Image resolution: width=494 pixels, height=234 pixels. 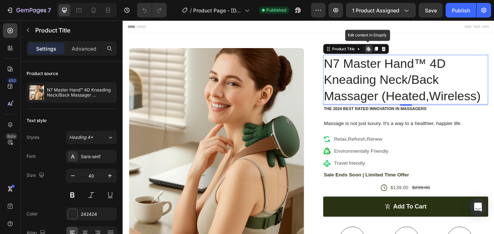 What do you see at coordinates (332, 104) in the screenshot?
I see `p: The 2024 best Rated Innovation in MASSAGERS` at bounding box center [332, 104].